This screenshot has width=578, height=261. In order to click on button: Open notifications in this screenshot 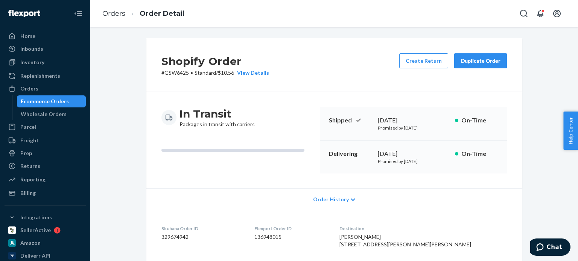, I will do `click(540, 14)`.